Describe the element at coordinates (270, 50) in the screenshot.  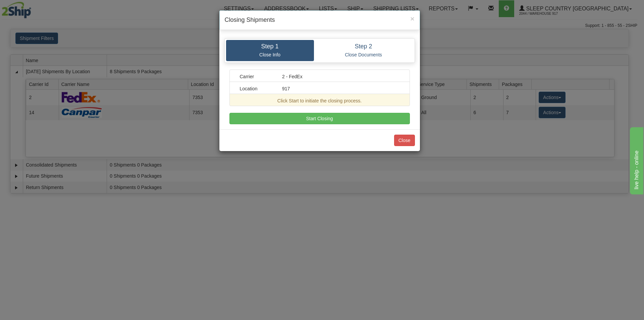
I see `a: Step 1 Close Info` at that location.